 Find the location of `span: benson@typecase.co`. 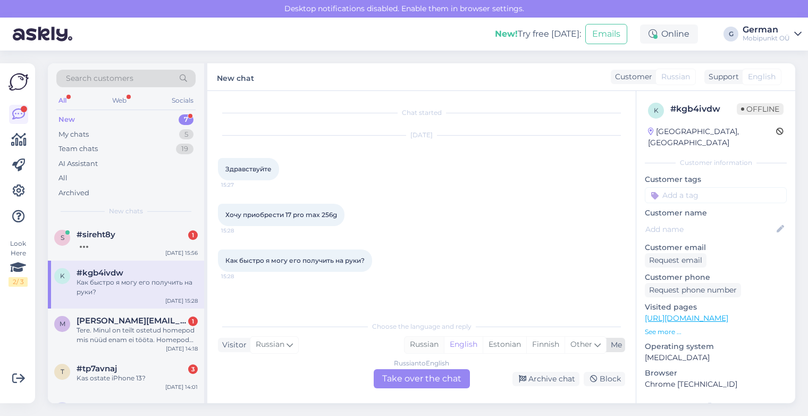

span: benson@typecase.co is located at coordinates (132, 407).